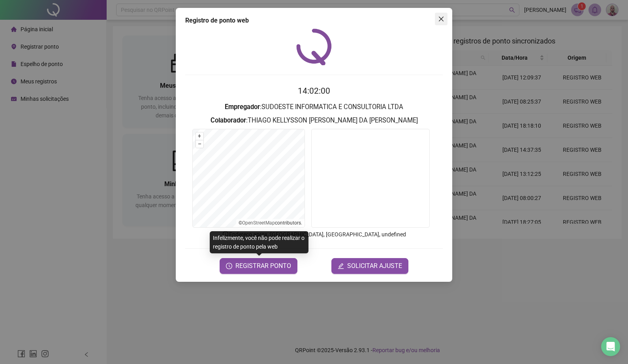 This screenshot has width=628, height=364. Describe the element at coordinates (314, 107) in the screenshot. I see `h3: : SUDOESTE INFORMATICA E CONSULTORIA LTDA` at that location.